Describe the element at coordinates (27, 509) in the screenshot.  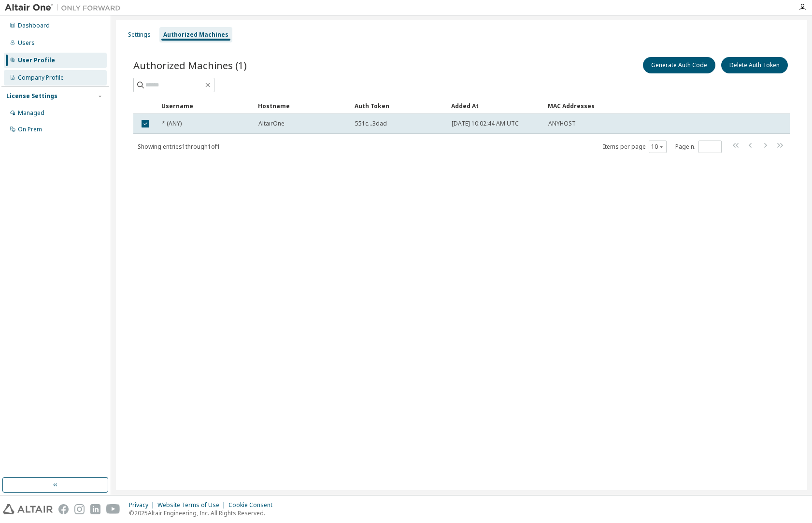
I see `img: altair_logo.svg` at that location.